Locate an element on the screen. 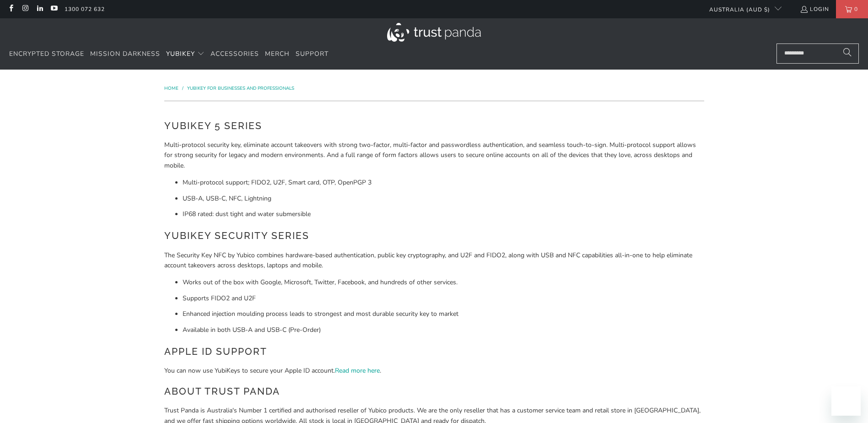 This screenshot has height=423, width=868. a: YubiKey for Businesses and Professionals is located at coordinates (241, 88).